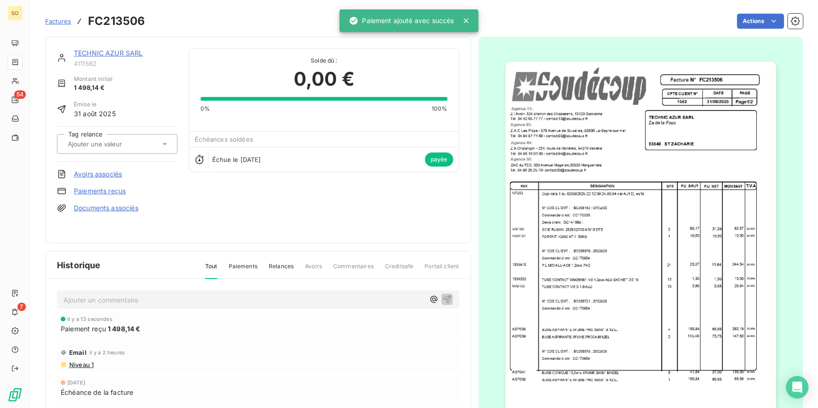 This screenshot has height=408, width=818. I want to click on span: 54, so click(20, 95).